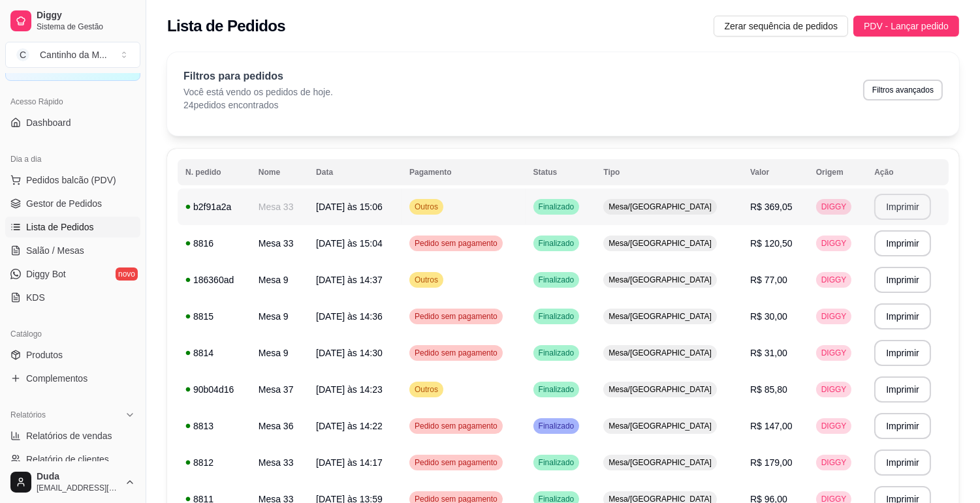  I want to click on th: Pagamento, so click(464, 172).